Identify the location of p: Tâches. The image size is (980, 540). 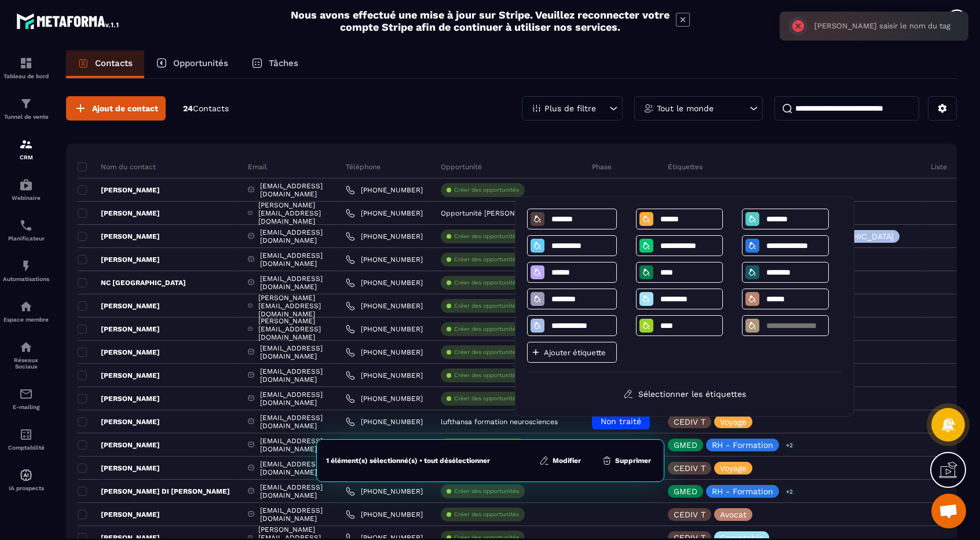
(283, 63).